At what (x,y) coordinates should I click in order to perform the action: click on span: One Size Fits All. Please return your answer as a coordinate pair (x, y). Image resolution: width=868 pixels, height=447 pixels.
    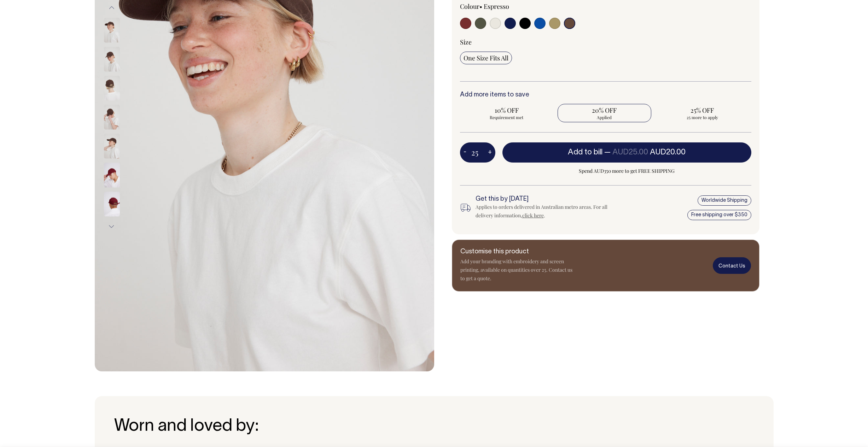
    Looking at the image, I should click on (486, 58).